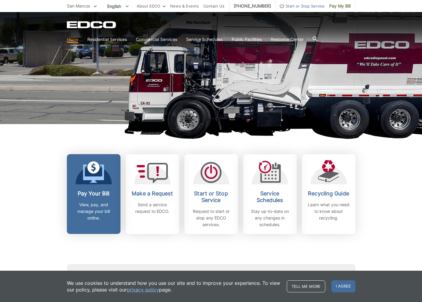 The image size is (422, 302). Describe the element at coordinates (94, 211) in the screenshot. I see `p: View, pay, and manage your bill online.` at that location.